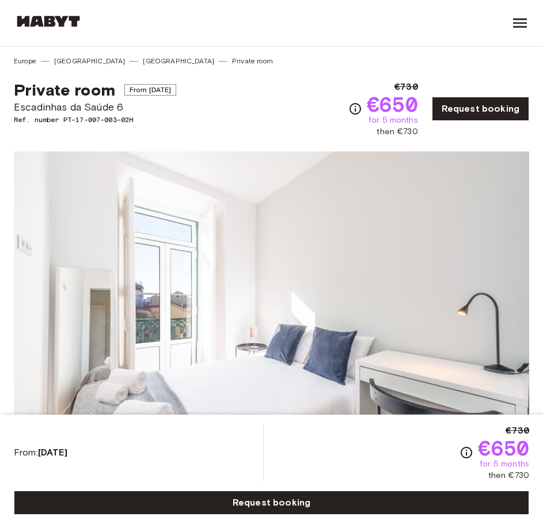 This screenshot has width=543, height=524. Describe the element at coordinates (271, 305) in the screenshot. I see `img: Marketing picture of unit PT-17-007-003-02H` at that location.